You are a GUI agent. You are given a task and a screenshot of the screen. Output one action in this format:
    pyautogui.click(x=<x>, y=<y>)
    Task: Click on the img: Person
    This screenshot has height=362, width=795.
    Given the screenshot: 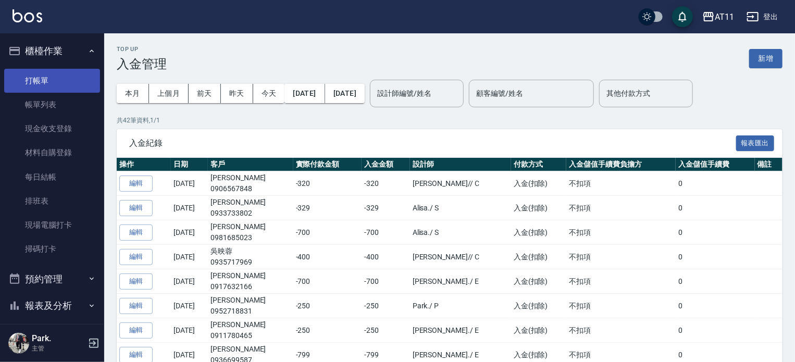 What is the action you would take?
    pyautogui.click(x=19, y=343)
    